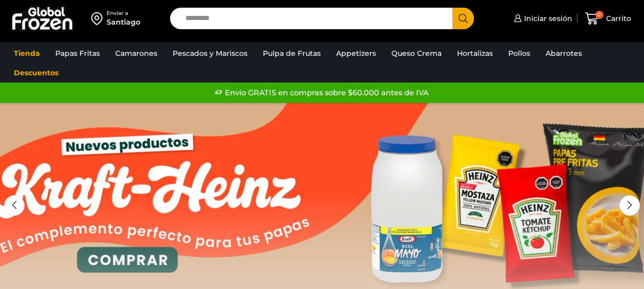  I want to click on a: Camarones, so click(137, 53).